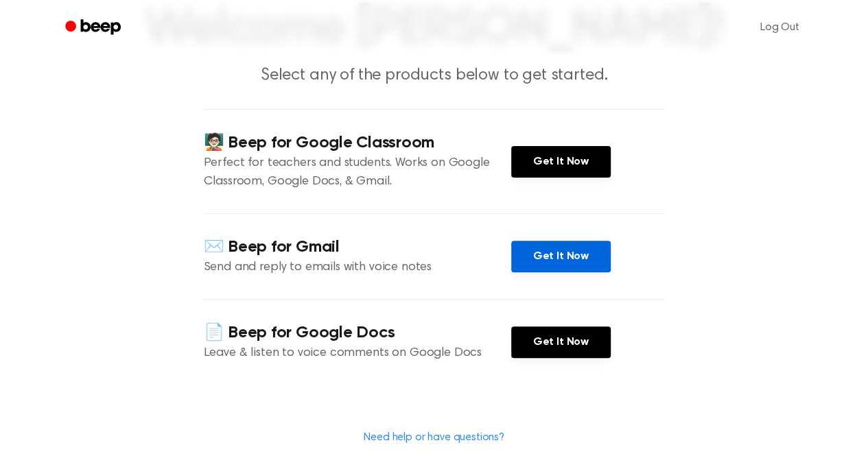 Image resolution: width=868 pixels, height=456 pixels. Describe the element at coordinates (780, 27) in the screenshot. I see `a: Log Out` at that location.